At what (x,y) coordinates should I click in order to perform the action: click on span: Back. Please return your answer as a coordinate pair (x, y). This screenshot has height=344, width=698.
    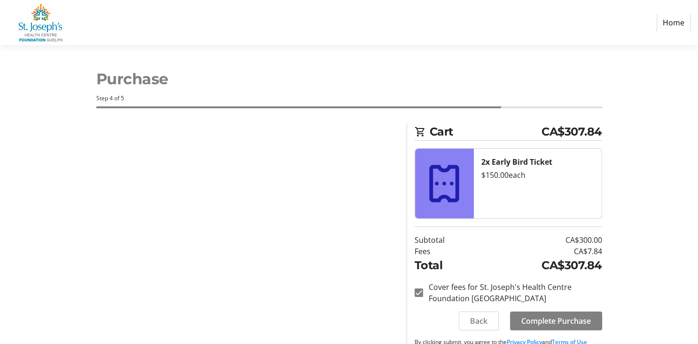
    Looking at the image, I should click on (479, 321).